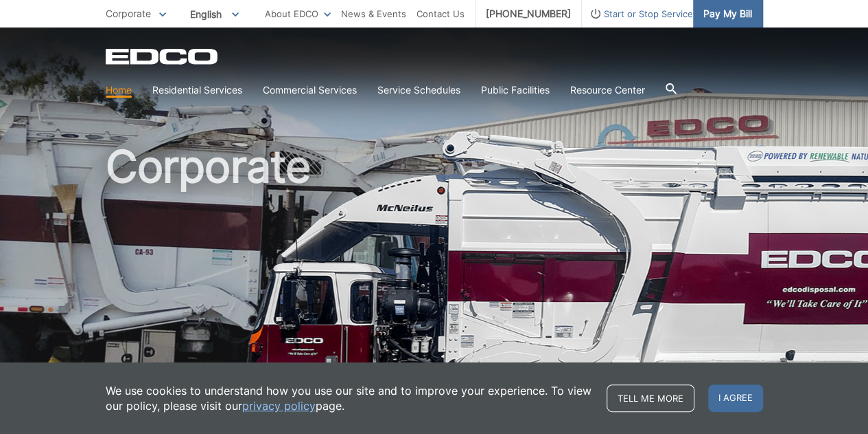 Image resolution: width=868 pixels, height=434 pixels. What do you see at coordinates (651, 398) in the screenshot?
I see `a: Tell me more` at bounding box center [651, 398].